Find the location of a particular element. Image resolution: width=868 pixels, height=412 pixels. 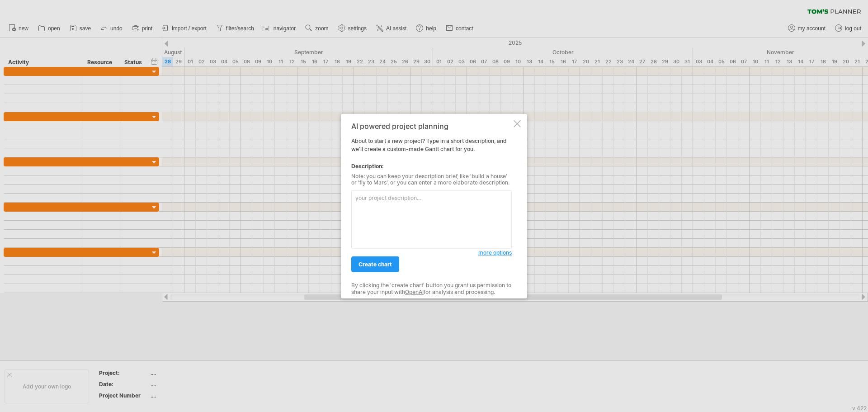

a: OpenAI is located at coordinates (414, 291).